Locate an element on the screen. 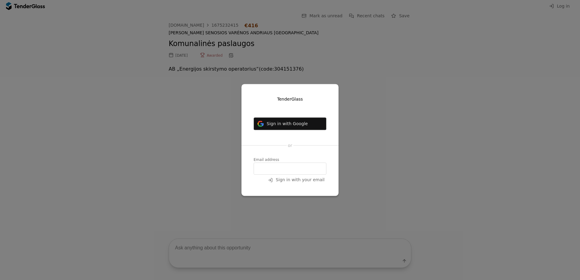 This screenshot has width=580, height=280. span: or is located at coordinates (290, 146).